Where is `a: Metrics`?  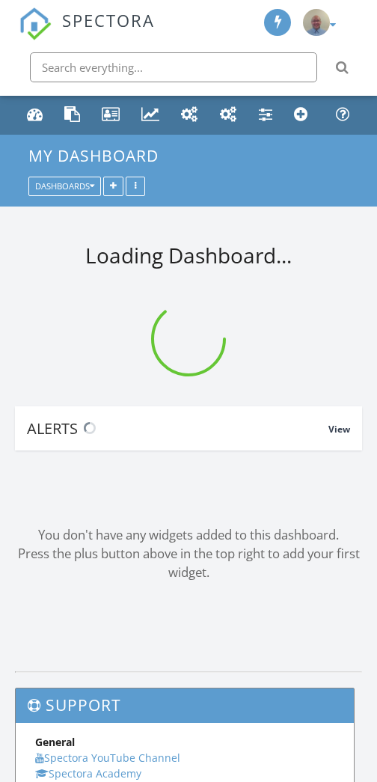 a: Metrics is located at coordinates (150, 115).